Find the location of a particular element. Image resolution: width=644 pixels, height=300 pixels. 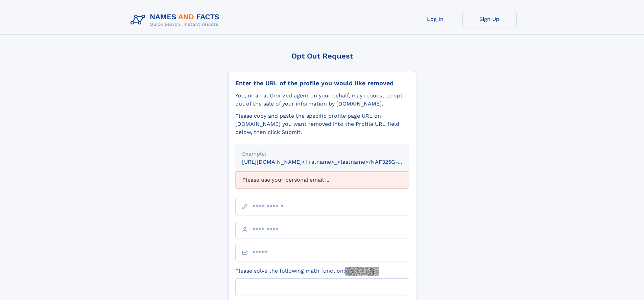

label: Please solve the following math function: is located at coordinates (307, 271).